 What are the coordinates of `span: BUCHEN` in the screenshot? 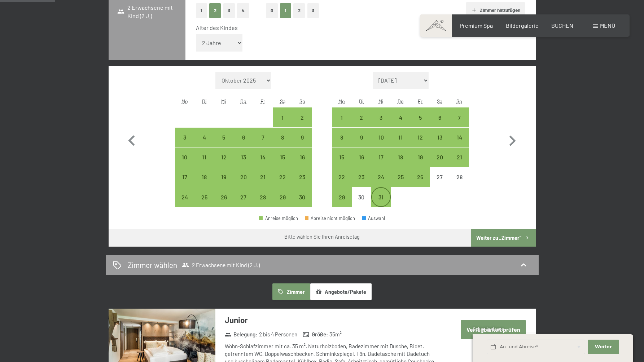 It's located at (563, 25).